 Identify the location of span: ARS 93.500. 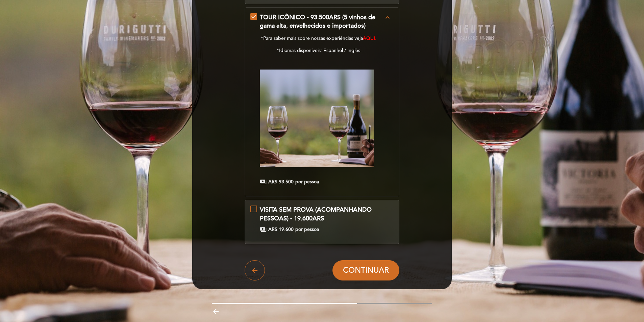
(280, 182).